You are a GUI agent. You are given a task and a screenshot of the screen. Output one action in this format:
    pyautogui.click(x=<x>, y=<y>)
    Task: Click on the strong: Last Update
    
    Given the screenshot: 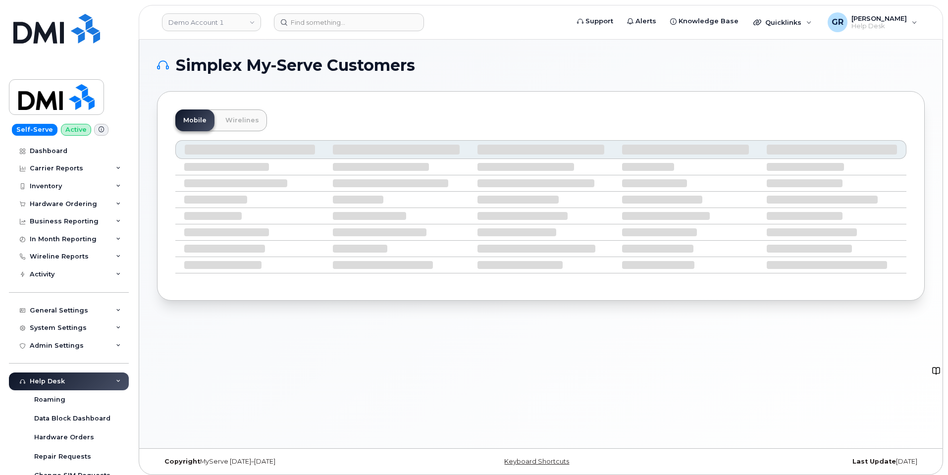 What is the action you would take?
    pyautogui.click(x=874, y=461)
    